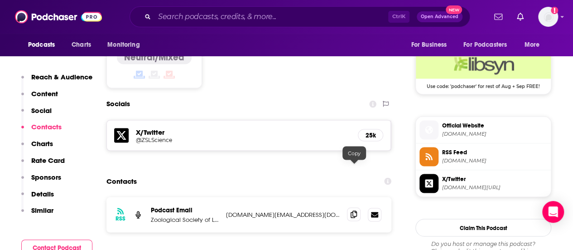  What do you see at coordinates (57, 81) in the screenshot?
I see `button: Reach & Audience` at bounding box center [57, 81].